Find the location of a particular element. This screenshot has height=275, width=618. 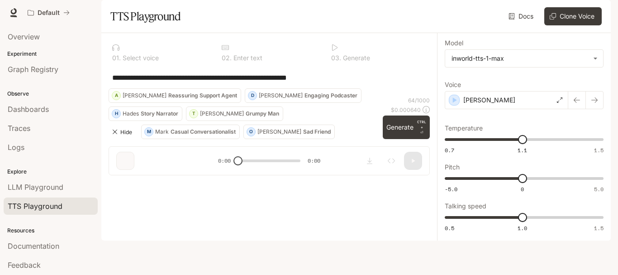

p: CTRL + is located at coordinates (422, 124).